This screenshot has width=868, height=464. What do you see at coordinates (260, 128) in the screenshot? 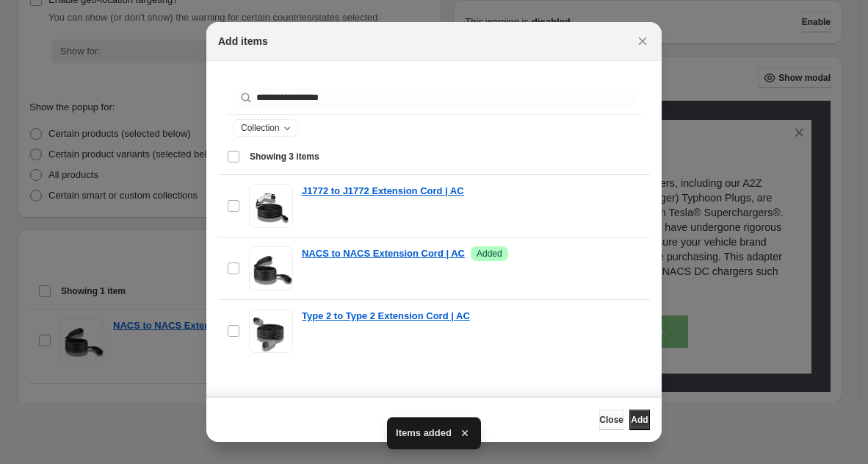
I see `span: Collection` at bounding box center [260, 128].